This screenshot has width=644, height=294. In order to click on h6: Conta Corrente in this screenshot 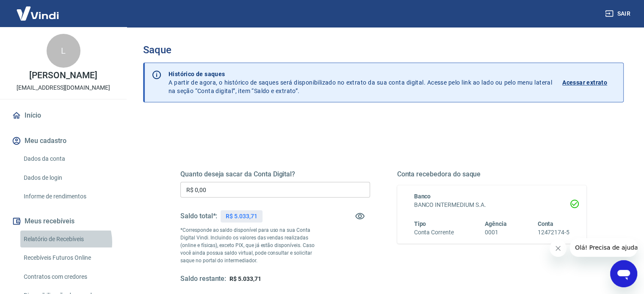, I will do `click(434, 233)`.